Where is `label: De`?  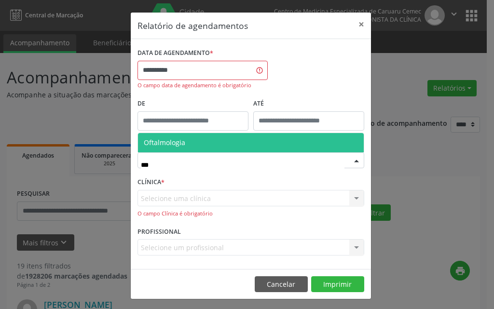
label: De is located at coordinates (193, 104).